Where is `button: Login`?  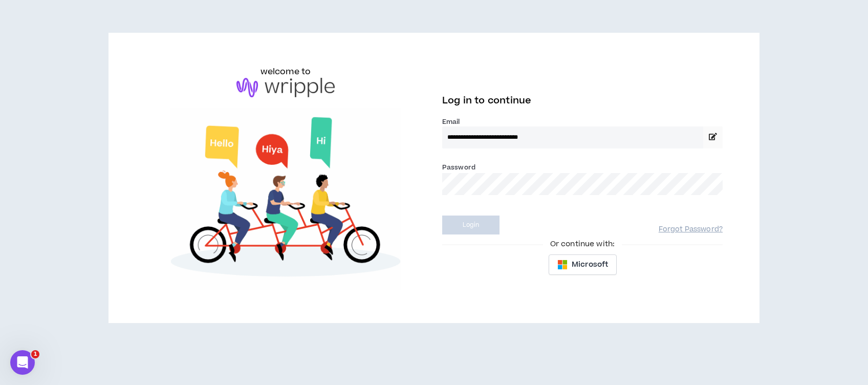 button: Login is located at coordinates (471, 225).